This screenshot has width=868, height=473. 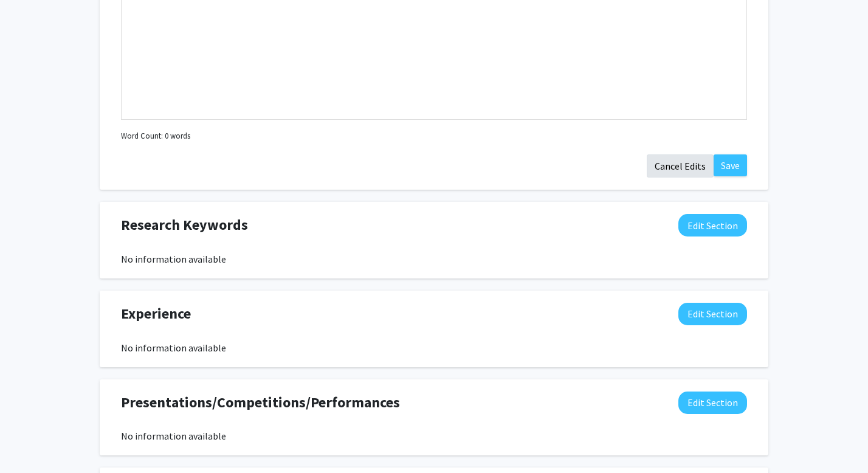 What do you see at coordinates (261, 402) in the screenshot?
I see `span: Presentations/Competitions/Performances` at bounding box center [261, 402].